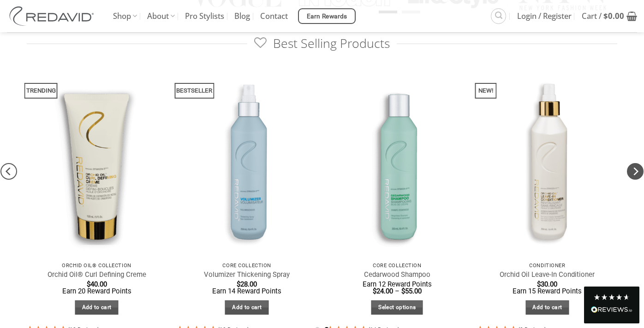 This screenshot has height=328, width=644. Describe the element at coordinates (97, 291) in the screenshot. I see `span: Earn 20 Reward Points` at that location.